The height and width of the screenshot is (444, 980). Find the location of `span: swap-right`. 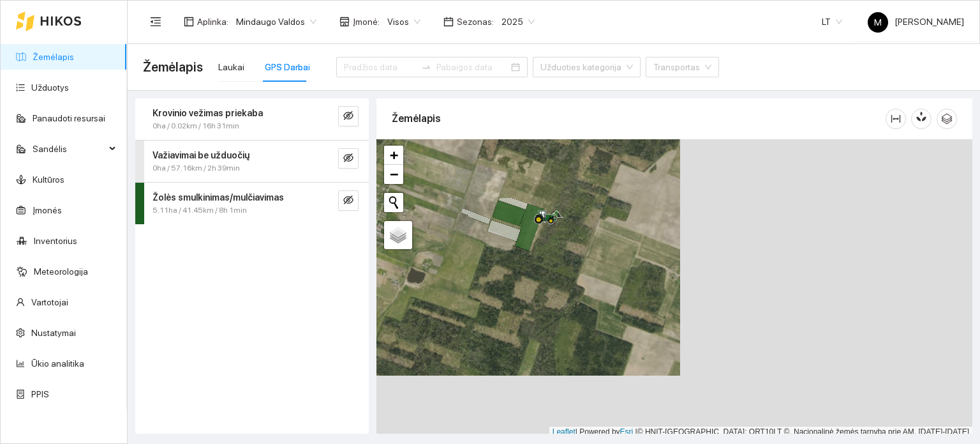

span: swap-right is located at coordinates (426, 67).